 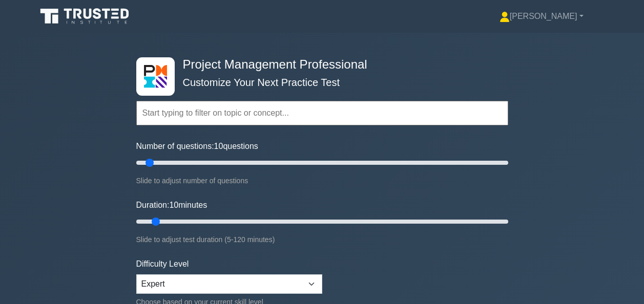 I want to click on label: Difficulty Level, so click(x=162, y=264).